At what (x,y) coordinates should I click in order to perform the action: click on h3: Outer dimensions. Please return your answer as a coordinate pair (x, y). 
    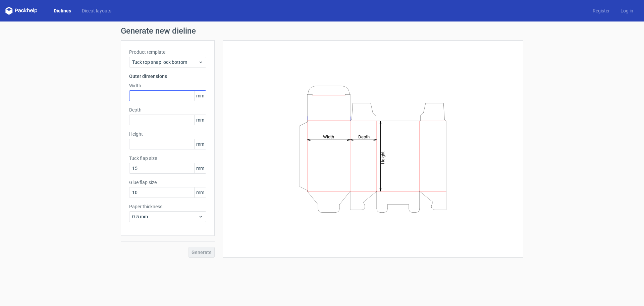
    Looking at the image, I should click on (168, 76).